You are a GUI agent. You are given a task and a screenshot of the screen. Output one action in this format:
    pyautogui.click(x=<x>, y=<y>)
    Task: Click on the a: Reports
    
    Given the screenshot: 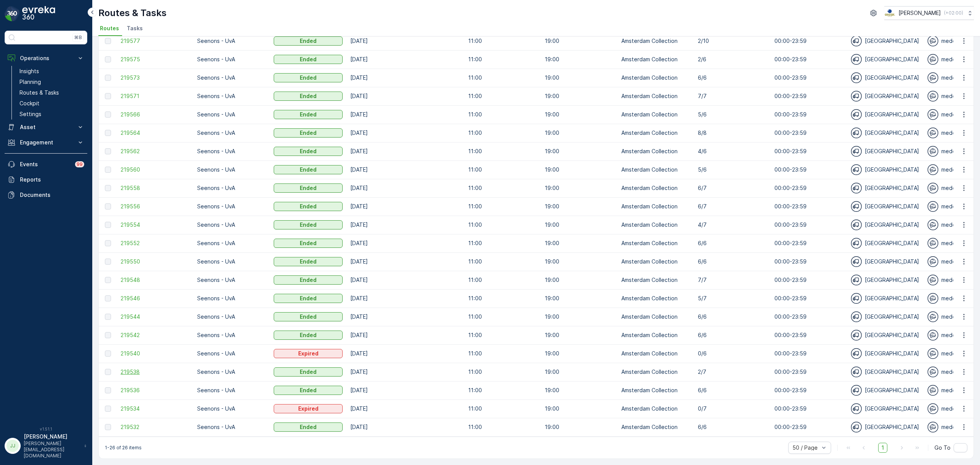 What is the action you would take?
    pyautogui.click(x=46, y=180)
    